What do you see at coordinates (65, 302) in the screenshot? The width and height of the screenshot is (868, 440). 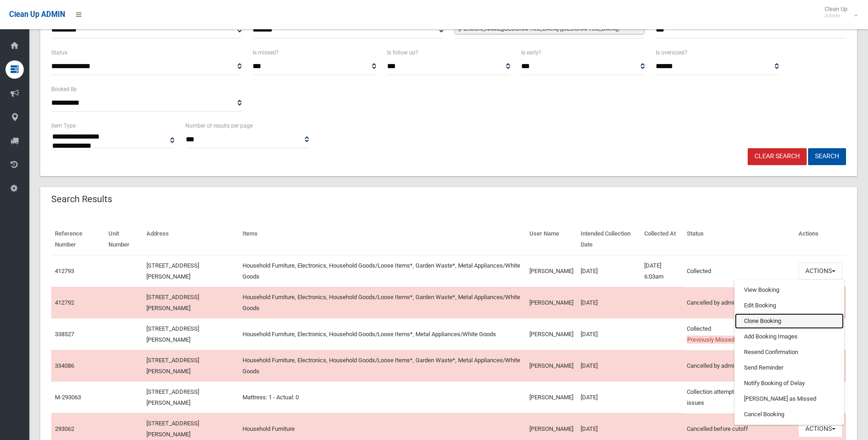 I see `a: 412792` at bounding box center [65, 302].